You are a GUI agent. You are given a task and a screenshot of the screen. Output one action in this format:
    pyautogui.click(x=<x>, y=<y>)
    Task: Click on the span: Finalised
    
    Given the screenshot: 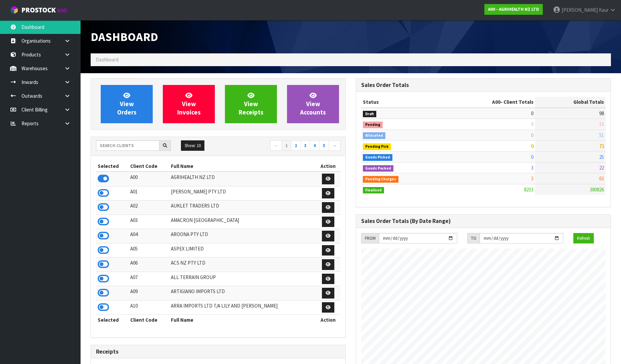 What is the action you would take?
    pyautogui.click(x=373, y=191)
    